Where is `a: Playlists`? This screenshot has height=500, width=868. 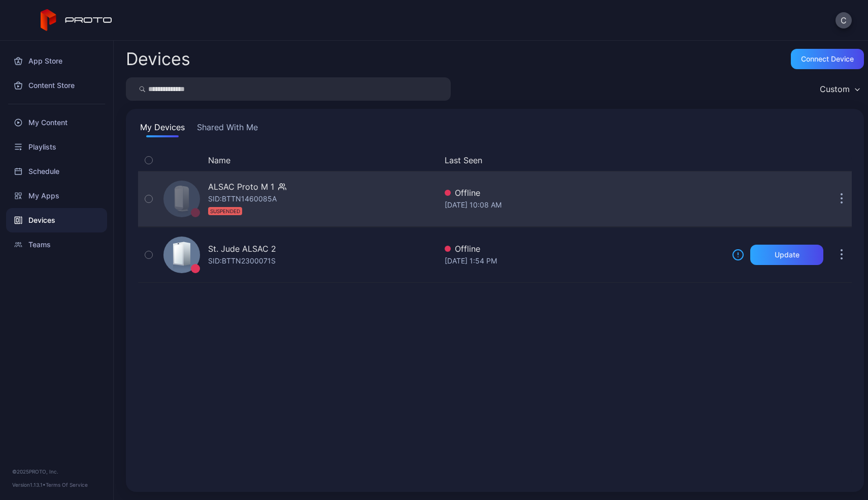 a: Playlists is located at coordinates (56, 147).